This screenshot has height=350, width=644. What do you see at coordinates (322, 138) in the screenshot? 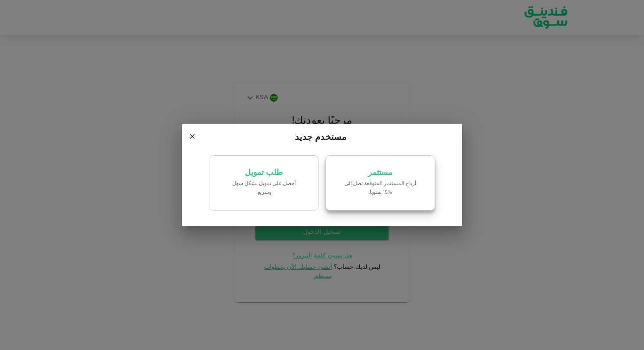
I see `span: مستخدم جديد` at bounding box center [322, 138].